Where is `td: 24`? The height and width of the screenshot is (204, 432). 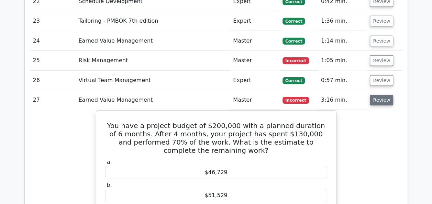
td: 24 is located at coordinates (53, 41).